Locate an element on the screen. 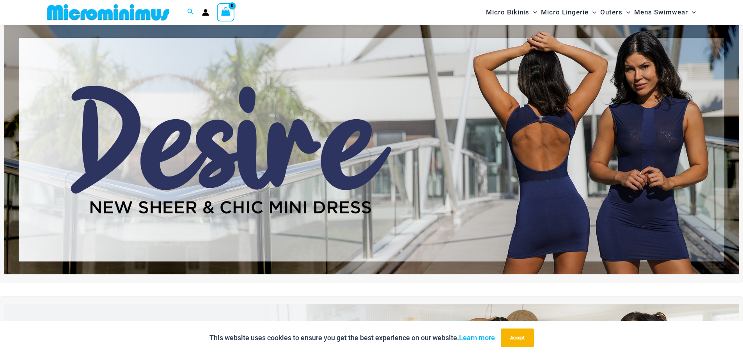  span: Micro Bikinis is located at coordinates (508, 12).